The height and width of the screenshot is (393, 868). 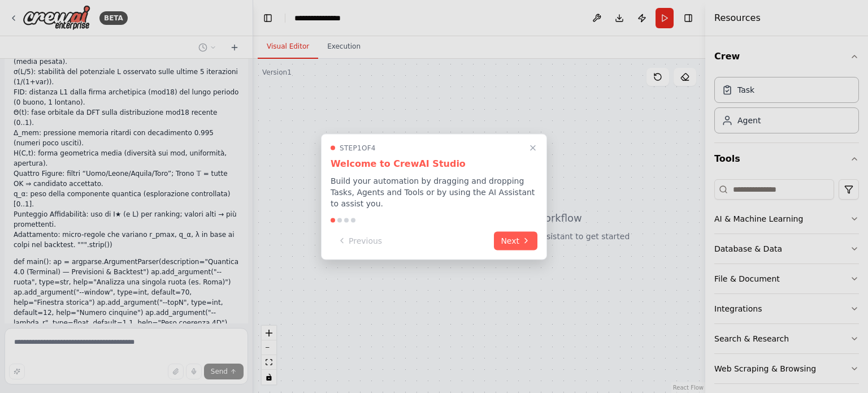 What do you see at coordinates (434, 163) in the screenshot?
I see `h3: Welcome to CrewAI Studio` at bounding box center [434, 163].